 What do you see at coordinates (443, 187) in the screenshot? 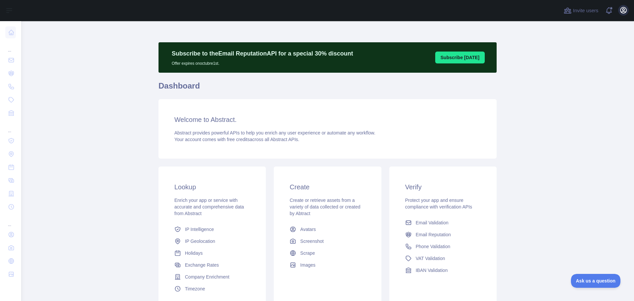
I see `h3: Verify` at bounding box center [443, 187].